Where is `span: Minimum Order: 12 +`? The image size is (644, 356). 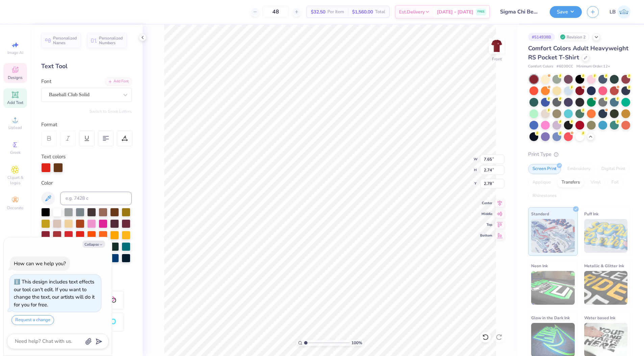
span: Minimum Order: 12 + is located at coordinates (593, 66).